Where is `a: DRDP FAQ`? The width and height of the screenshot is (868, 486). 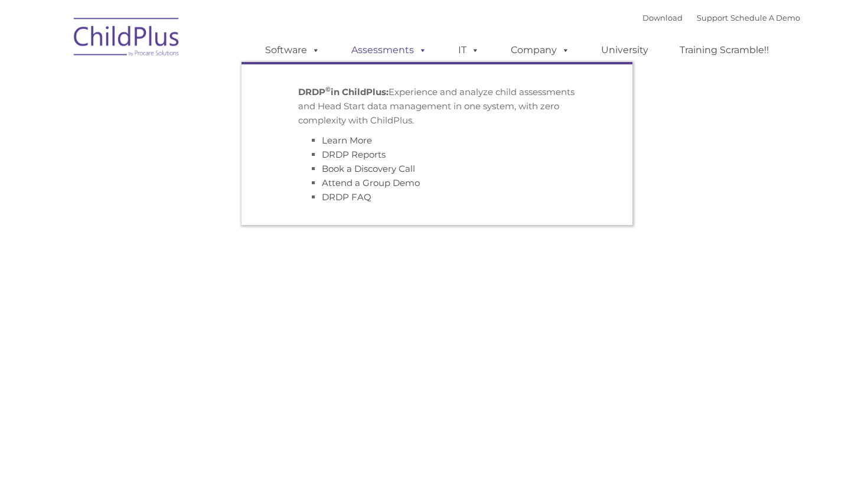 a: DRDP FAQ is located at coordinates (346, 197).